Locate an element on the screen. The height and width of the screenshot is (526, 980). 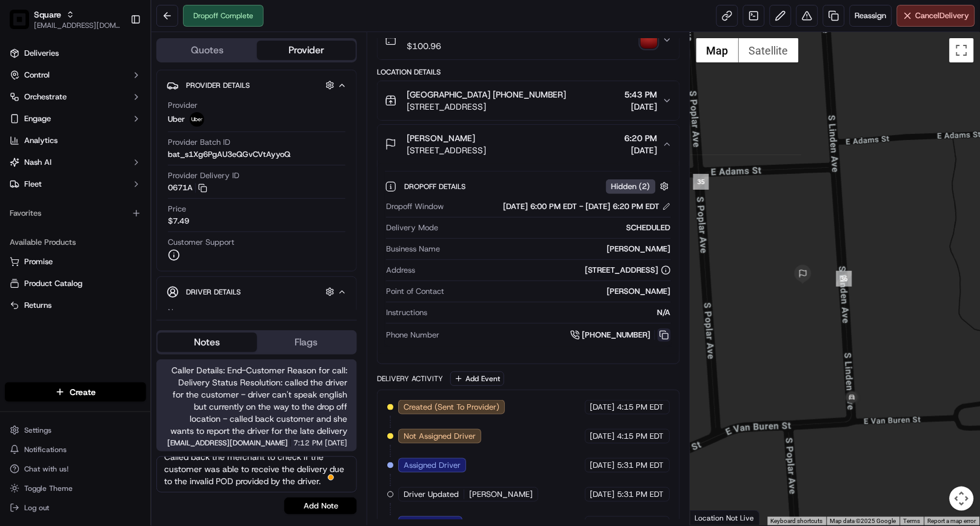
span: Fleet is located at coordinates (33, 184).